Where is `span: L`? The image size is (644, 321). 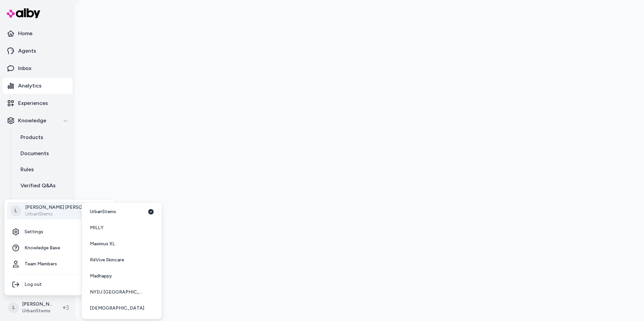 span: L is located at coordinates (16, 211).